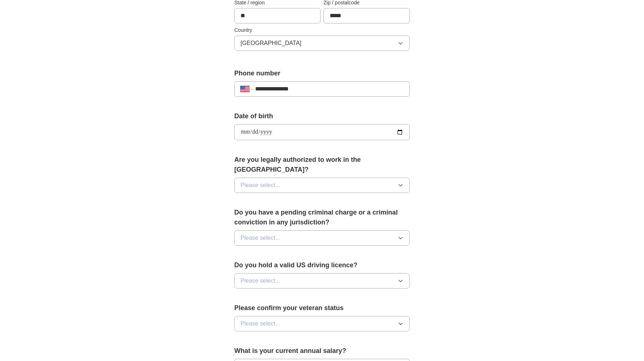 This screenshot has width=644, height=361. Describe the element at coordinates (322, 308) in the screenshot. I see `label: Please confirm your veteran status` at that location.